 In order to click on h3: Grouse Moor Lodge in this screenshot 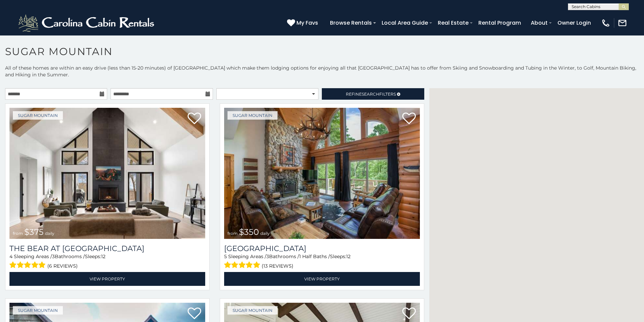, I will do `click(322, 248)`.